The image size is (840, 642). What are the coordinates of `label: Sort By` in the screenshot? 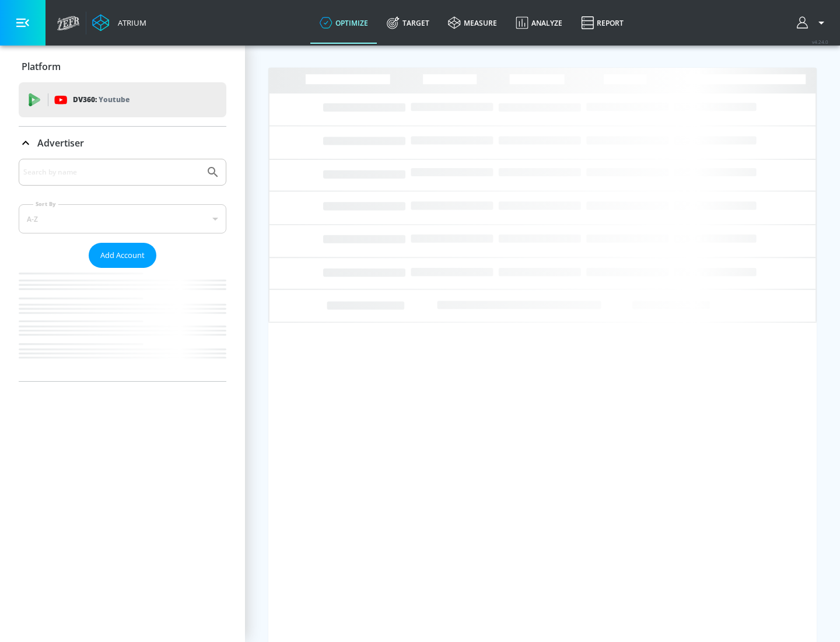 It's located at (45, 204).